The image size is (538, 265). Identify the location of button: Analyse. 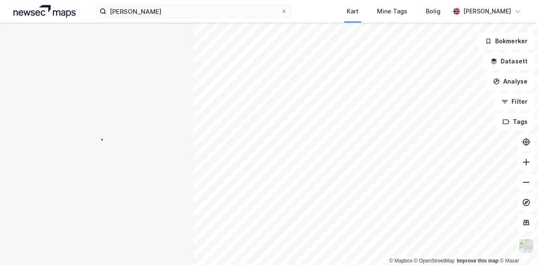
(510, 82).